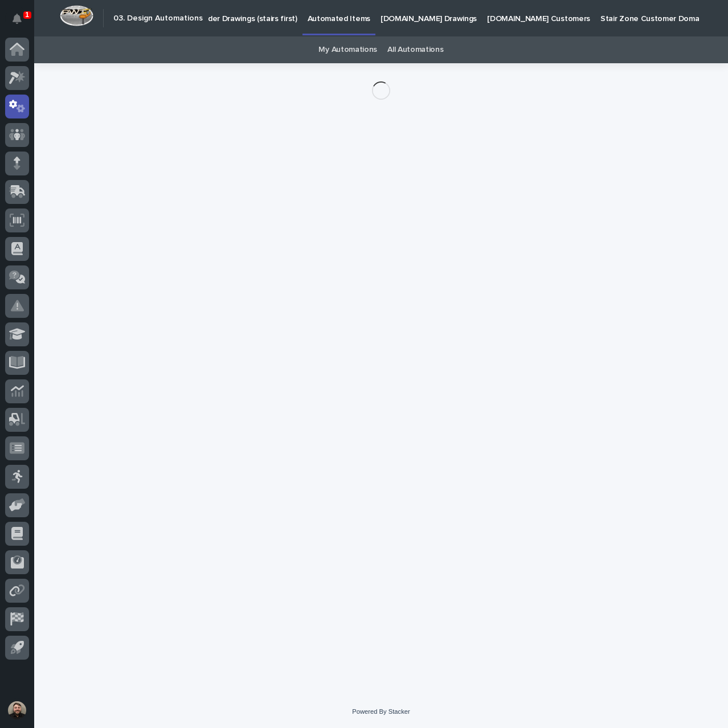 The height and width of the screenshot is (728, 728). Describe the element at coordinates (17, 19) in the screenshot. I see `button: Notifications` at that location.